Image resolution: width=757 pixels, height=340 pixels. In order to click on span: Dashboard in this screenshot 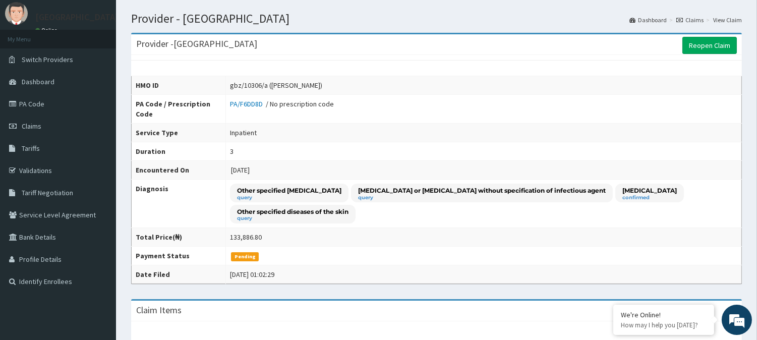, I will do `click(38, 82)`.